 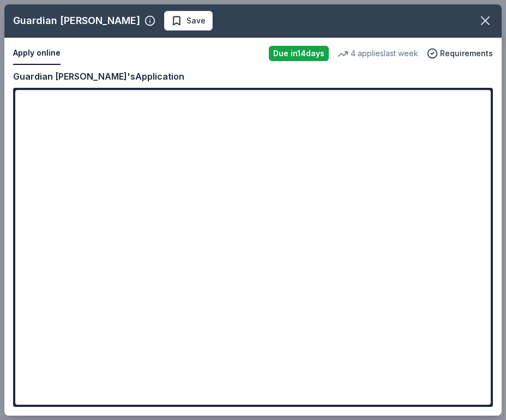 I want to click on button: Apply online, so click(x=36, y=53).